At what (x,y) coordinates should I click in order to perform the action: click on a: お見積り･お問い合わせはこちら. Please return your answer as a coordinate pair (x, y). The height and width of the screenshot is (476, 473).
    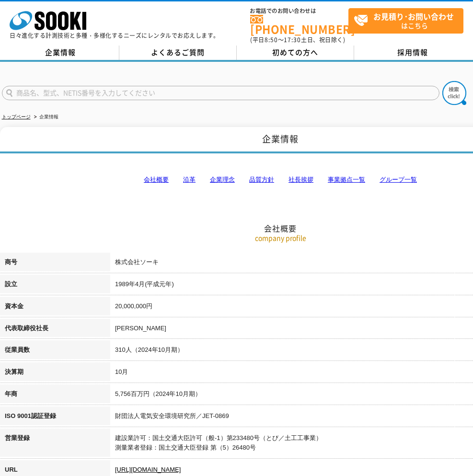
    Looking at the image, I should click on (406, 21).